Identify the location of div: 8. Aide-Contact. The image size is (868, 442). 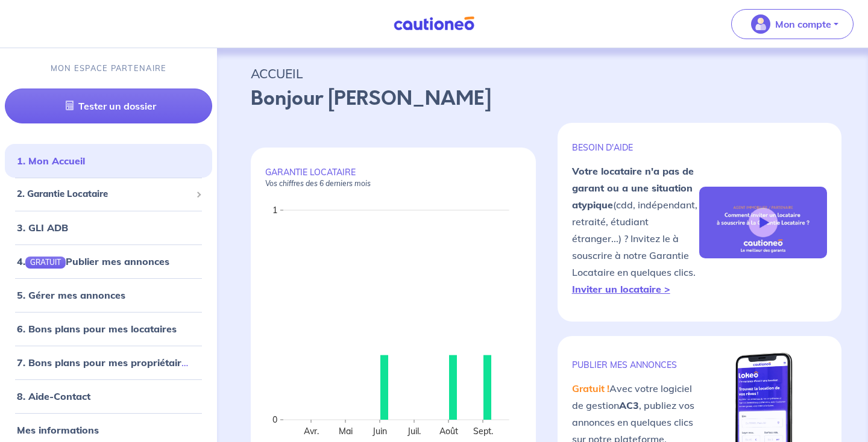
(109, 396).